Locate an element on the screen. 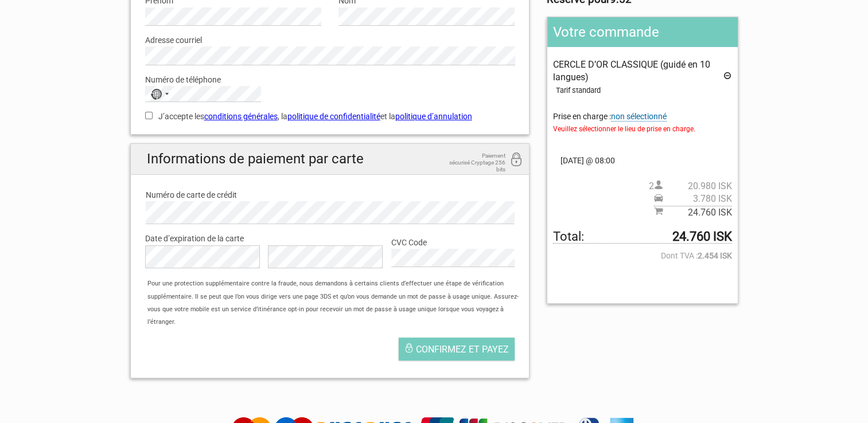 The width and height of the screenshot is (868, 423). font: 2 is located at coordinates (651, 185).